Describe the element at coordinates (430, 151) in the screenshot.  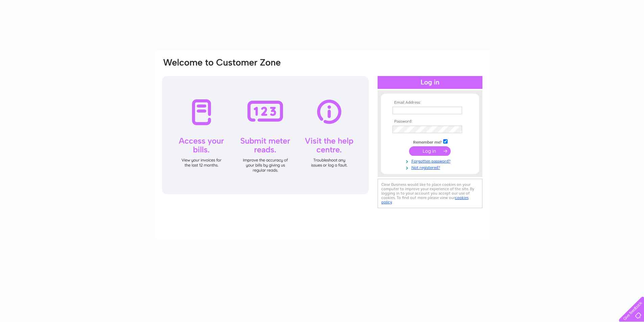
I see `input: Submit` at that location.